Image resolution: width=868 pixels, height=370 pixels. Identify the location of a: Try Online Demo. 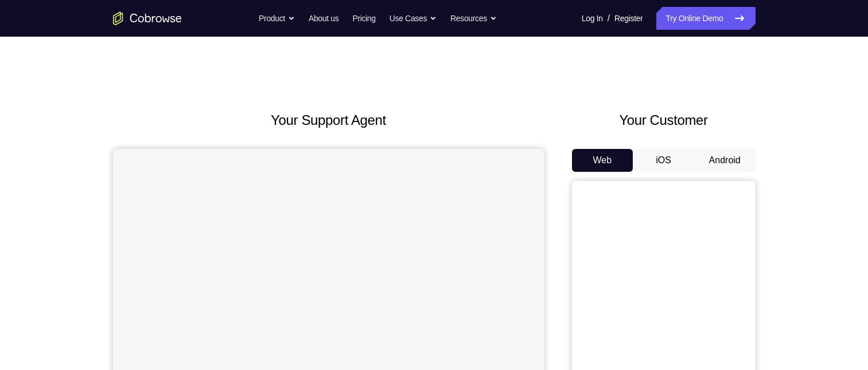
(706, 19).